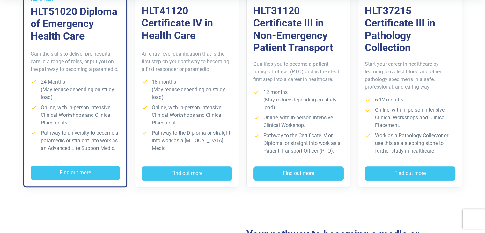 Image resolution: width=485 pixels, height=233 pixels. I want to click on p: Gain the skills to deliver pre-hospital care in a range of roles, or put you on the pathway to be..., so click(75, 61).